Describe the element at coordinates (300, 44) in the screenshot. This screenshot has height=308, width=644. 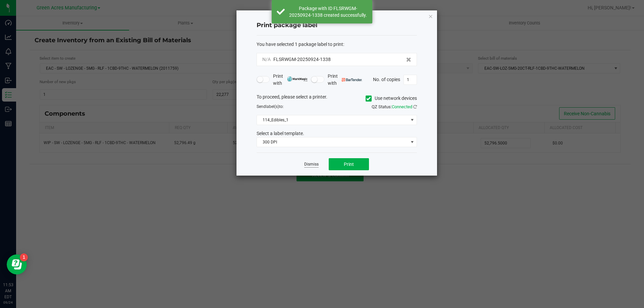
I see `span: You have selected 1 package label to print` at that location.